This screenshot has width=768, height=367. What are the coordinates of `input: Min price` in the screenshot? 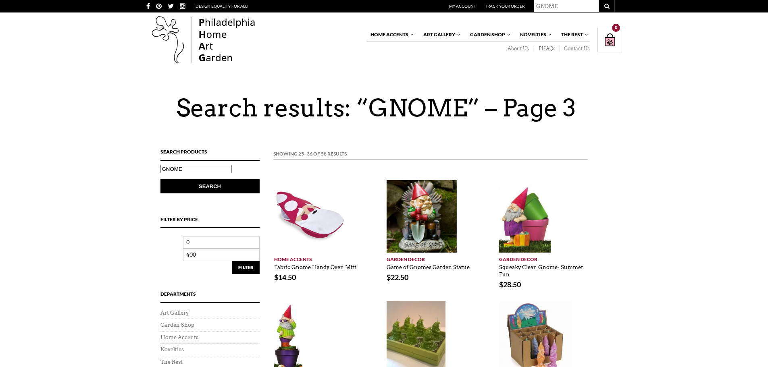 It's located at (221, 242).